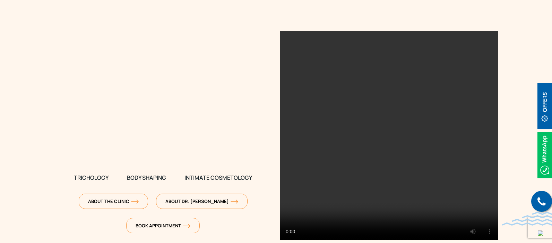 The height and width of the screenshot is (243, 552). I want to click on span: Book Appointment, so click(163, 225).